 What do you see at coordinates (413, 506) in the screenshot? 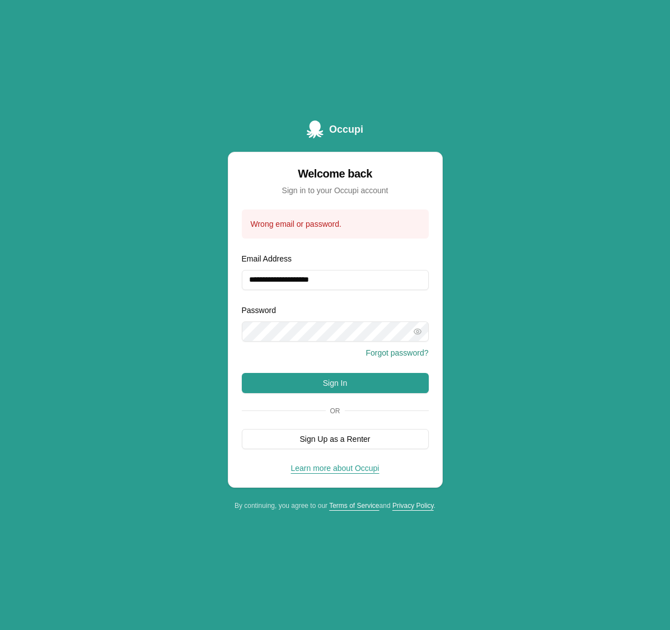
I see `a: Privacy Policy` at bounding box center [413, 506].